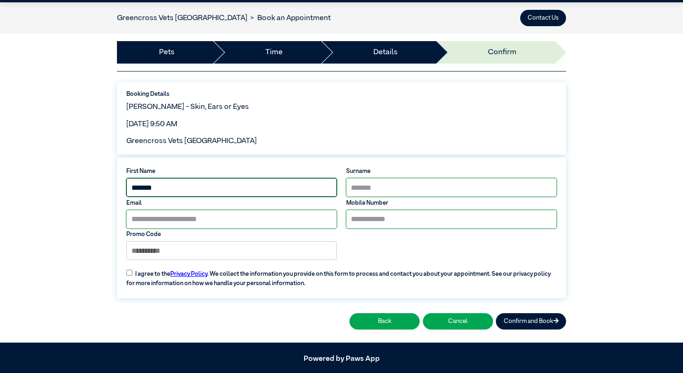 The width and height of the screenshot is (683, 373). Describe the element at coordinates (451, 171) in the screenshot. I see `label: Surname` at that location.